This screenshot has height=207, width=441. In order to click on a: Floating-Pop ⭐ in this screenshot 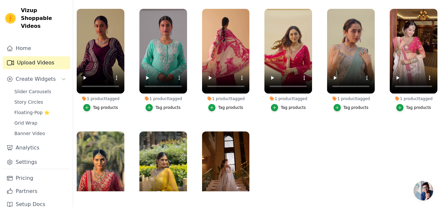, I will do `click(40, 112)`.